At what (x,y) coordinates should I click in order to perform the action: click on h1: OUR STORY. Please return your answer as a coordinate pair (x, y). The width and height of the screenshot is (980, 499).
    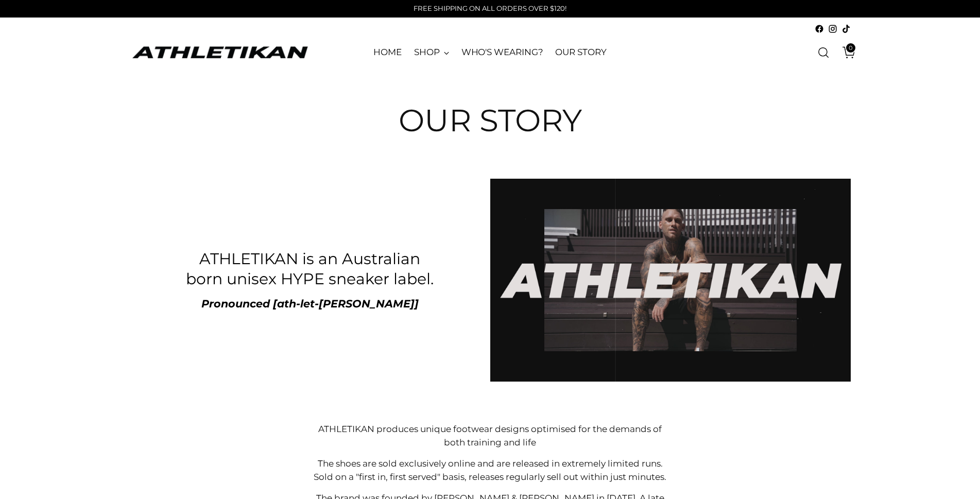
    Looking at the image, I should click on (490, 120).